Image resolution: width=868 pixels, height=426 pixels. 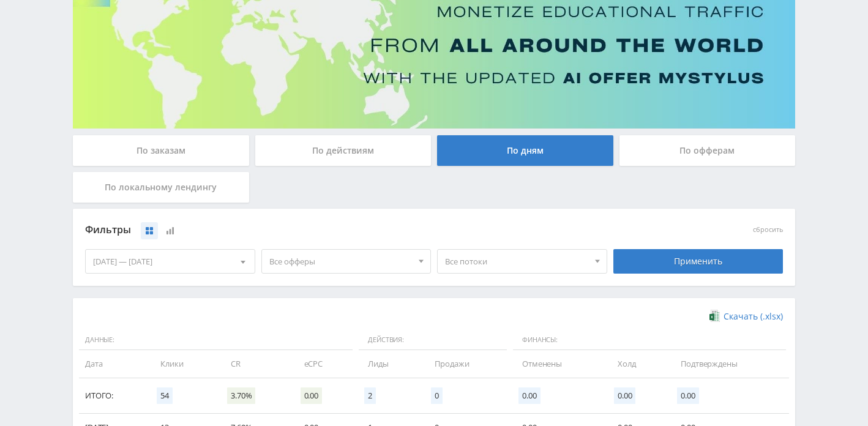 What do you see at coordinates (161, 187) in the screenshot?
I see `div: По локальному лендингу` at bounding box center [161, 187].